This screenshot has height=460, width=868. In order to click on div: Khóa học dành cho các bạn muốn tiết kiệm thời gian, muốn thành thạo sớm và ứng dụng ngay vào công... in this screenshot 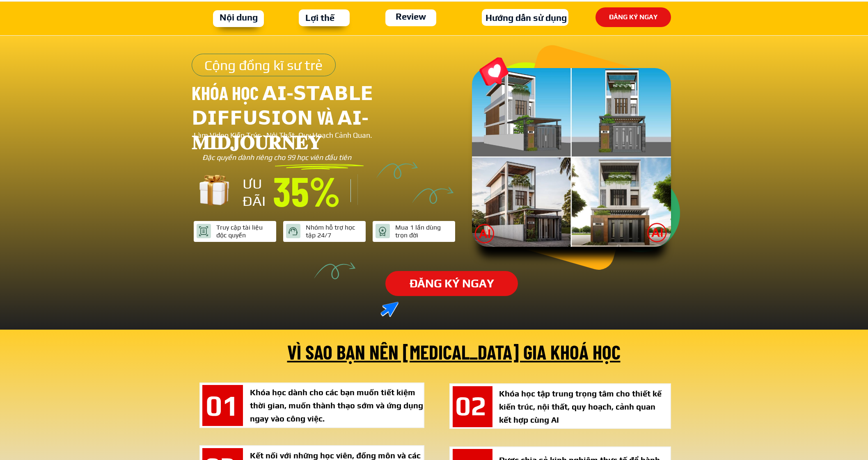, I will do `click(337, 406)`.